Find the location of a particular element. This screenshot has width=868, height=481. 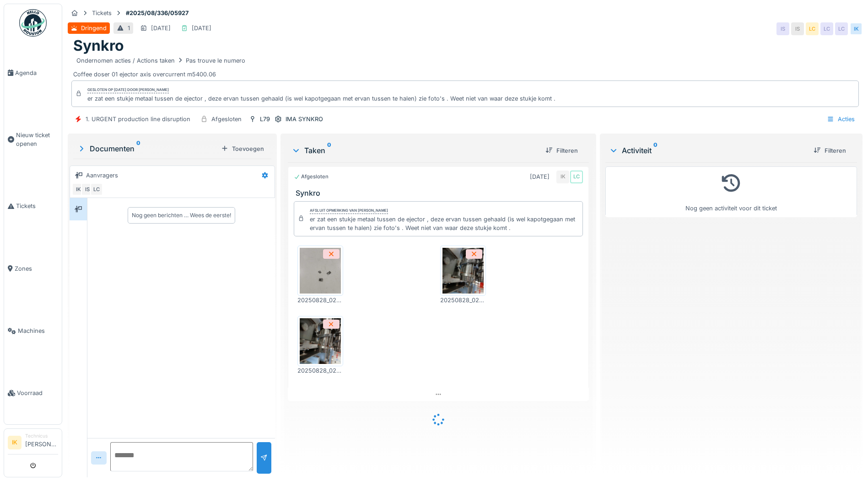

div: Tickets is located at coordinates (101, 13).